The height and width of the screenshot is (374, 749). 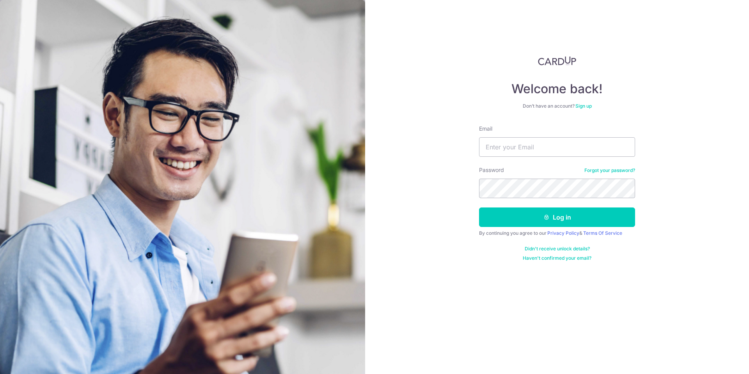 What do you see at coordinates (557, 61) in the screenshot?
I see `img: CardUp Logo` at bounding box center [557, 61].